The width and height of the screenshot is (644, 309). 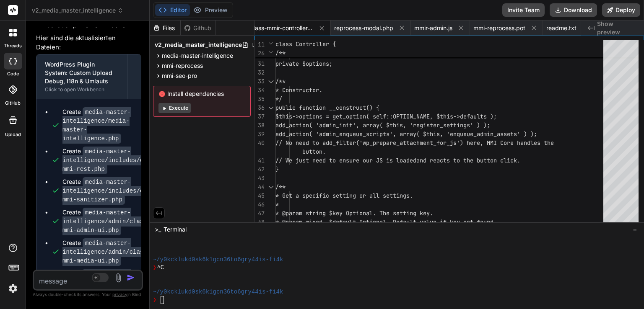 I want to click on button: Preview, so click(x=210, y=10).